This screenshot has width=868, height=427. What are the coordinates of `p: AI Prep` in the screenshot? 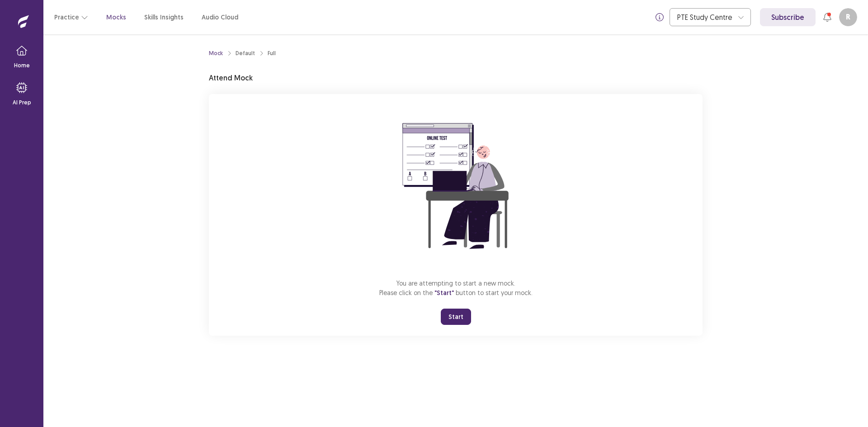 It's located at (22, 102).